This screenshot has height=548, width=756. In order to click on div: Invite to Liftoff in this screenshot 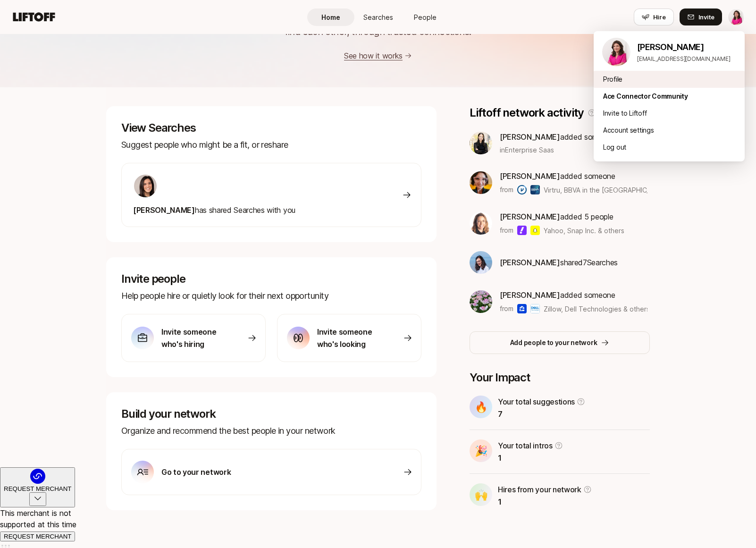, I will do `click(669, 113)`.